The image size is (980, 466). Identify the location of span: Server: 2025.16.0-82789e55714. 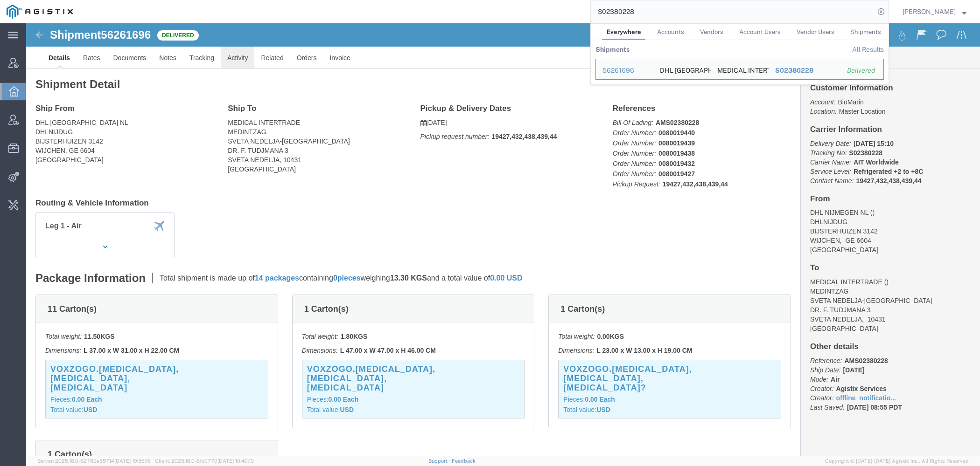
(94, 461).